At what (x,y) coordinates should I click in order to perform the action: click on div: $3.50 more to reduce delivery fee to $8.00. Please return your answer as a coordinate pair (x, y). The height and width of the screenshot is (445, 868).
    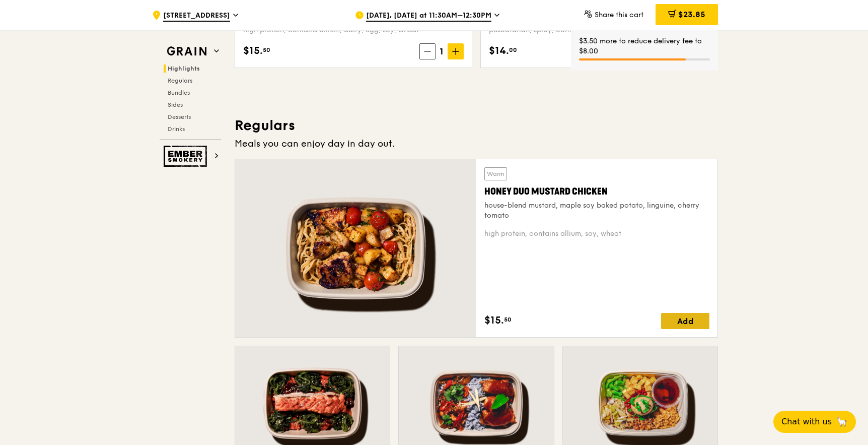
    Looking at the image, I should click on (644, 46).